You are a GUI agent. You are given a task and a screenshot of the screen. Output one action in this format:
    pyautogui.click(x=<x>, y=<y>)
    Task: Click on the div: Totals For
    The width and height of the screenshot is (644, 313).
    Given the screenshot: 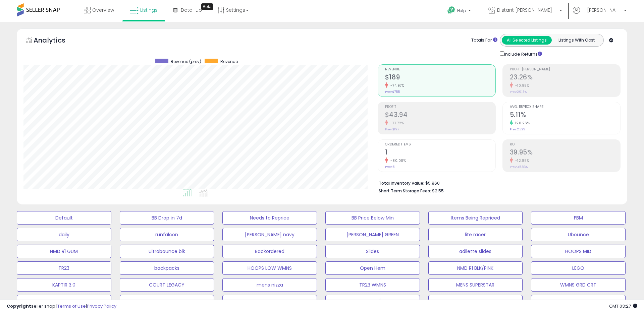 What is the action you would take?
    pyautogui.click(x=484, y=40)
    